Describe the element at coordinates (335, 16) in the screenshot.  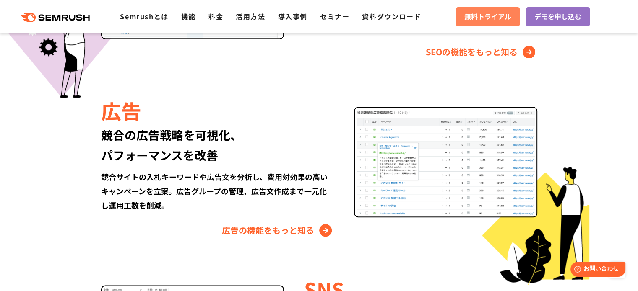
I see `a: セミナー` at that location.